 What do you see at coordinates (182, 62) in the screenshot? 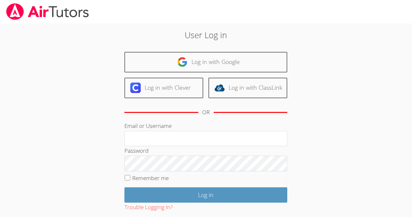
I see `img: google-logo-50288ca7cdecda66e5e0955fdab243c47b7ad437acaf1139b6f446037453330a.svg` at bounding box center [182, 62].